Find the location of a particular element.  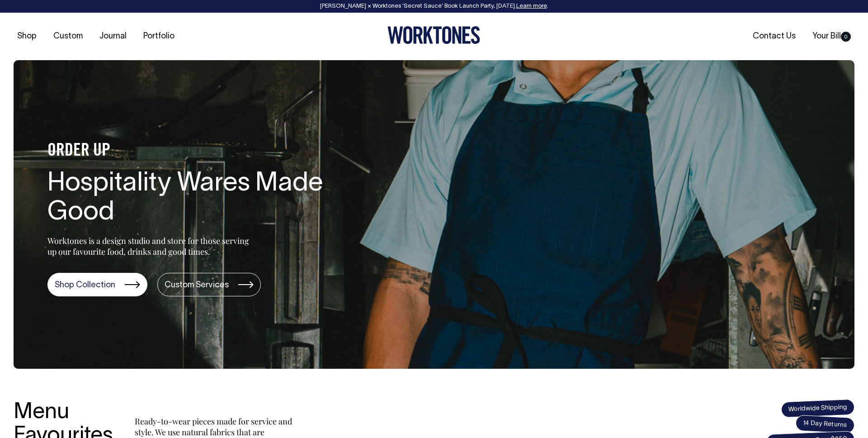

a: Custom Services is located at coordinates (209, 284).